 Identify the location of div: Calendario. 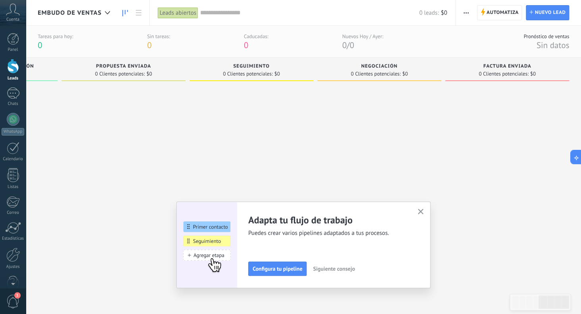
(13, 159).